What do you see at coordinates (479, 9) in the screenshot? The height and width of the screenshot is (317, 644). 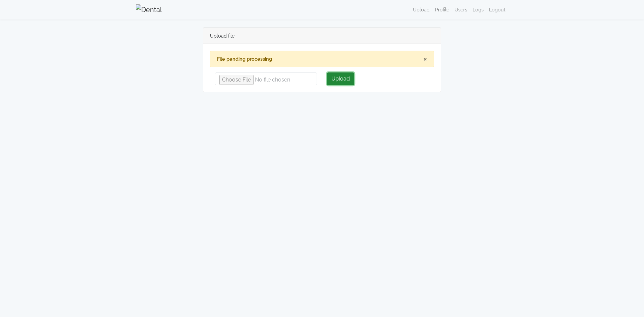 I see `a: Logs` at bounding box center [479, 9].